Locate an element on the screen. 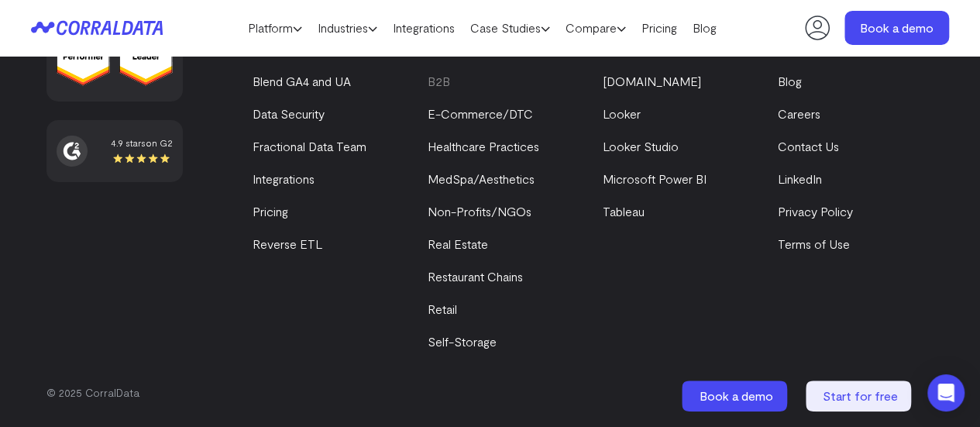  a: Self-Storage is located at coordinates (461, 341).